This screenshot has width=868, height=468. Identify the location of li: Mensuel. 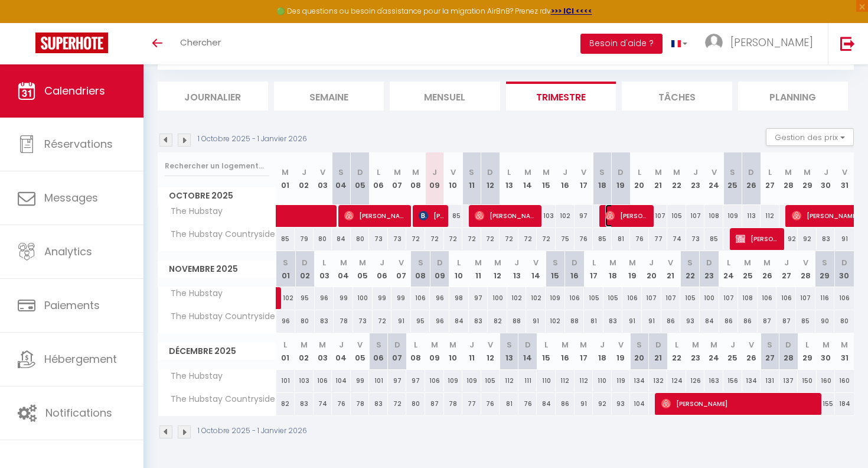
(445, 96).